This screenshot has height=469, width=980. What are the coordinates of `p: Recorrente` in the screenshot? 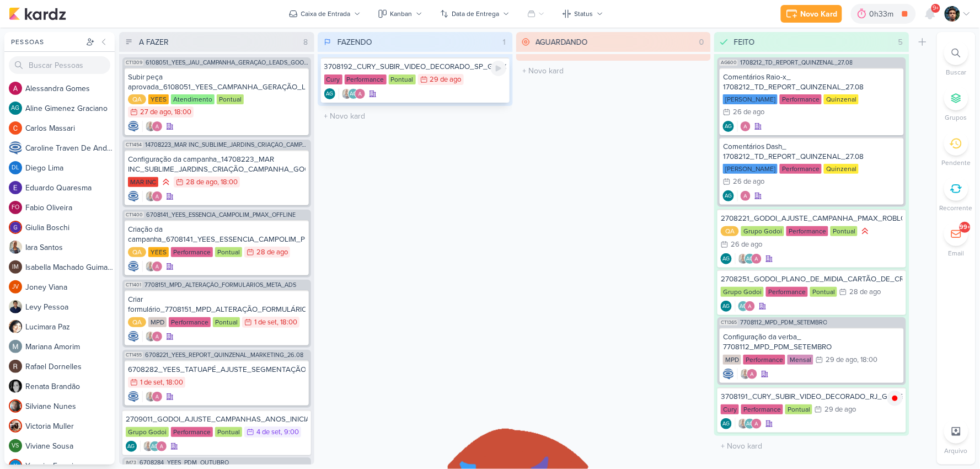 It's located at (956, 208).